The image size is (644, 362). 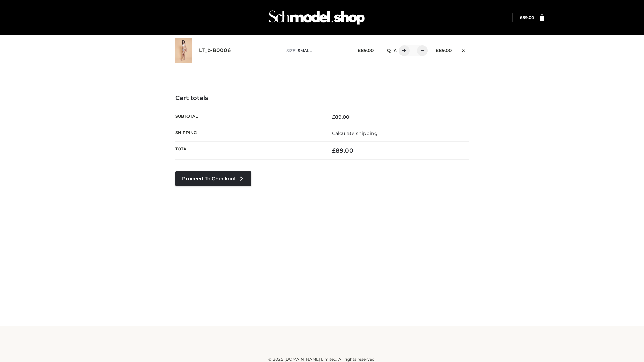 What do you see at coordinates (527, 17) in the screenshot?
I see `a: £89.00` at bounding box center [527, 17].